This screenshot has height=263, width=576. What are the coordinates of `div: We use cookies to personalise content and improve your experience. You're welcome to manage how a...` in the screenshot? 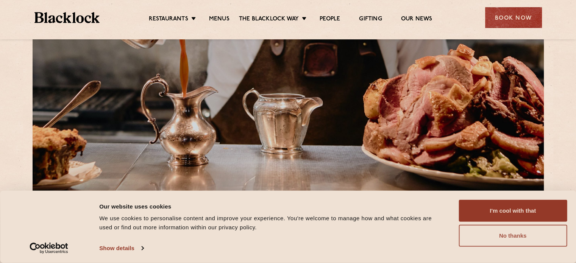 It's located at (270, 223).